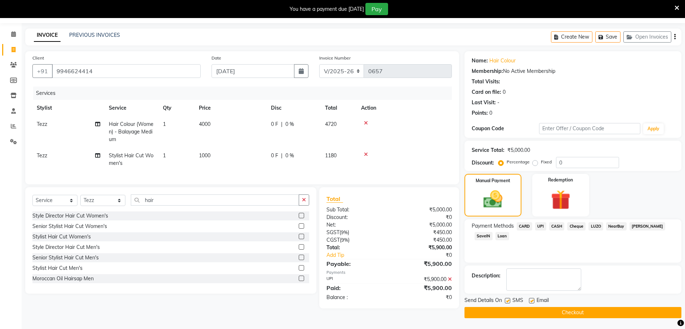 This screenshot has height=329, width=685. What do you see at coordinates (333, 240) in the screenshot?
I see `span: CGST` at bounding box center [333, 240].